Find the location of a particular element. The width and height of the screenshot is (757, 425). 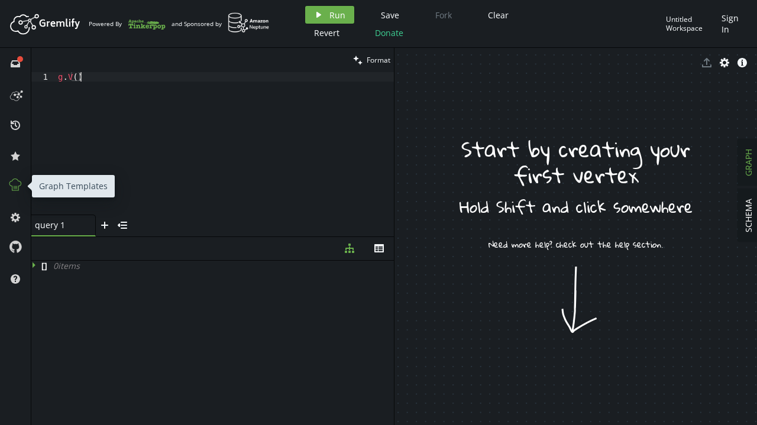

img: AWS Neptune is located at coordinates (248, 22).